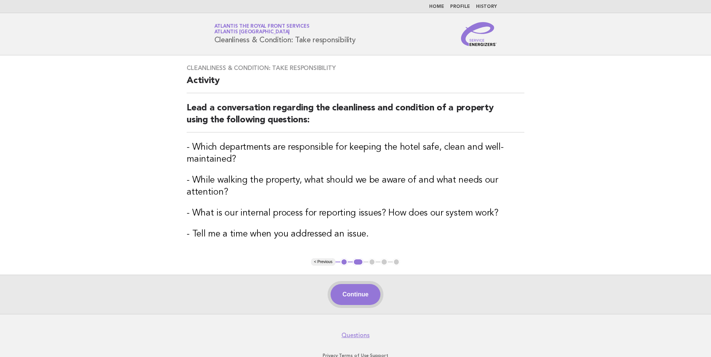 This screenshot has height=357, width=711. What do you see at coordinates (355, 68) in the screenshot?
I see `h3: Cleanliness & Condition: Take responsibility` at bounding box center [355, 68].